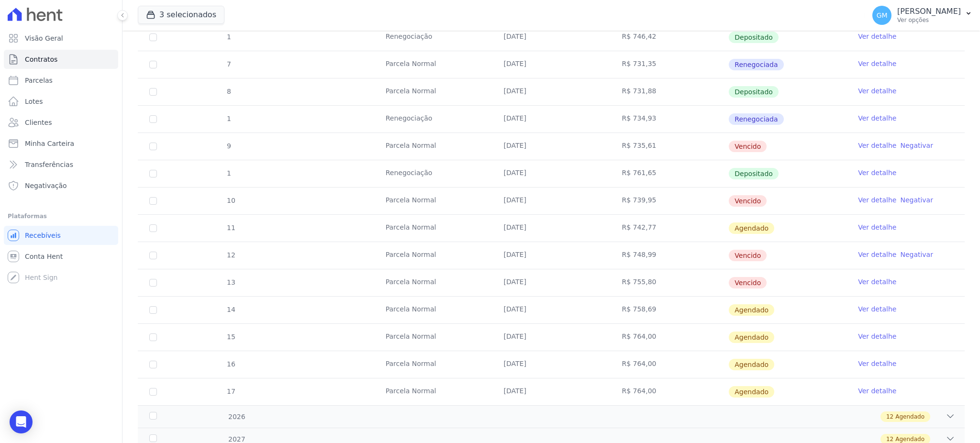 The width and height of the screenshot is (980, 443). What do you see at coordinates (433, 119) in the screenshot?
I see `td: Renegociação` at bounding box center [433, 119].